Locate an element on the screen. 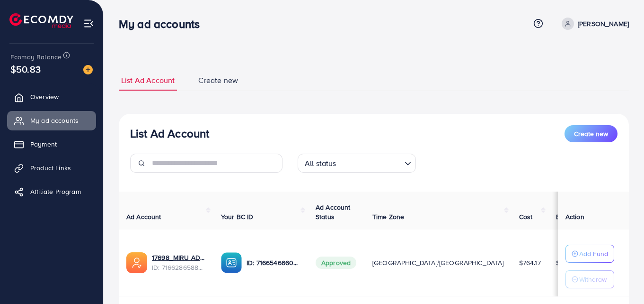 Image resolution: width=644 pixels, height=304 pixels. span: ID: 7166286588236808194 is located at coordinates (179, 267).